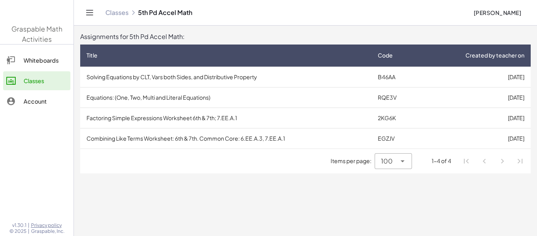 The image size is (537, 236). I want to click on a: Whiteboards, so click(37, 60).